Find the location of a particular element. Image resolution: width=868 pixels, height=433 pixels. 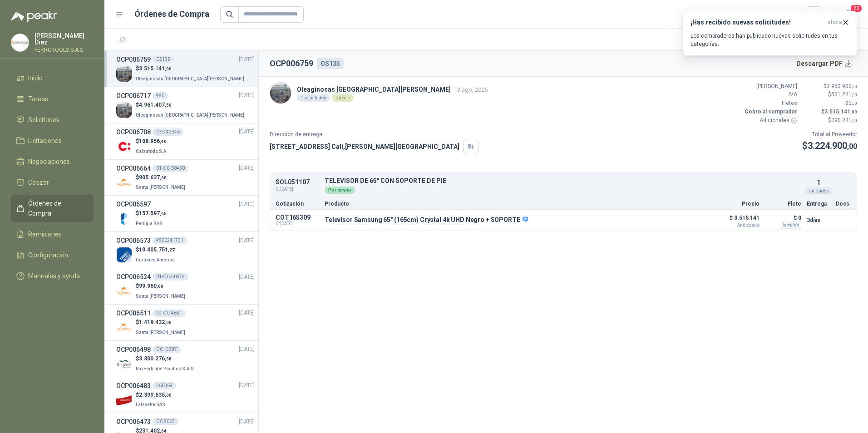

p: Flete is located at coordinates (783, 203).